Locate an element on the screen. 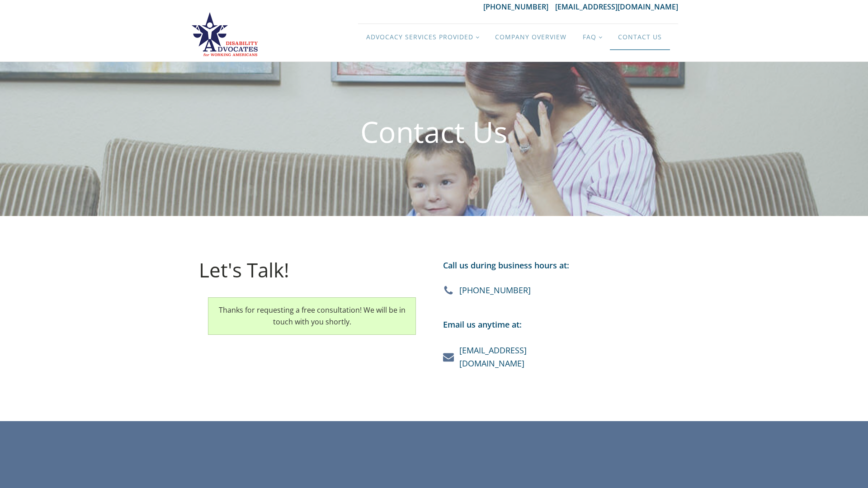  h1: Let's Talk! is located at coordinates (244, 269).